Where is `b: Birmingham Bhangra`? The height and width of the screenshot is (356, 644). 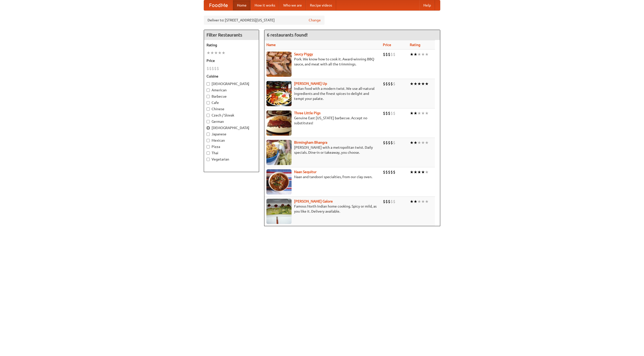
b: Birmingham Bhangra is located at coordinates (311, 142).